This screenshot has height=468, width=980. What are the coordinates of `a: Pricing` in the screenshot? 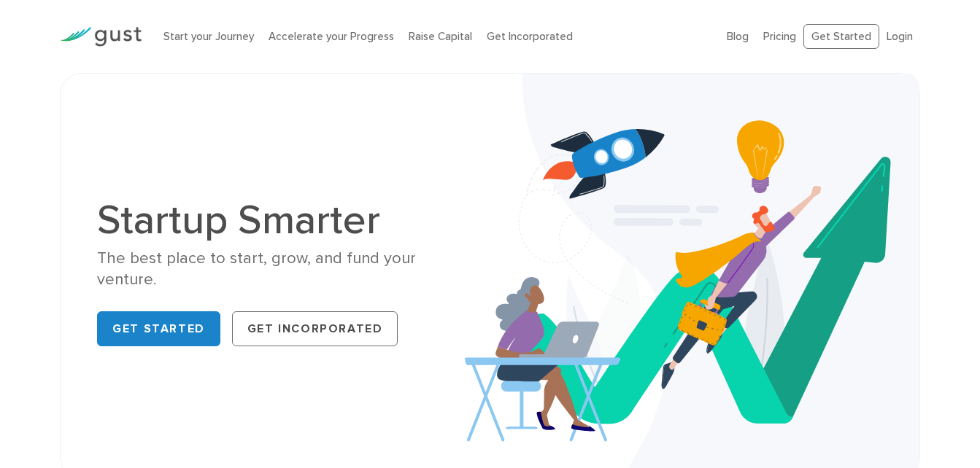 It's located at (779, 37).